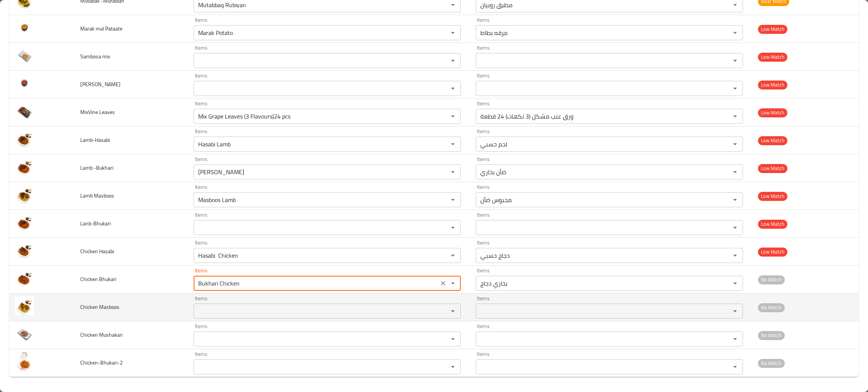 The height and width of the screenshot is (392, 868). What do you see at coordinates (100, 307) in the screenshot?
I see `span: Chicken Masboos` at bounding box center [100, 307].